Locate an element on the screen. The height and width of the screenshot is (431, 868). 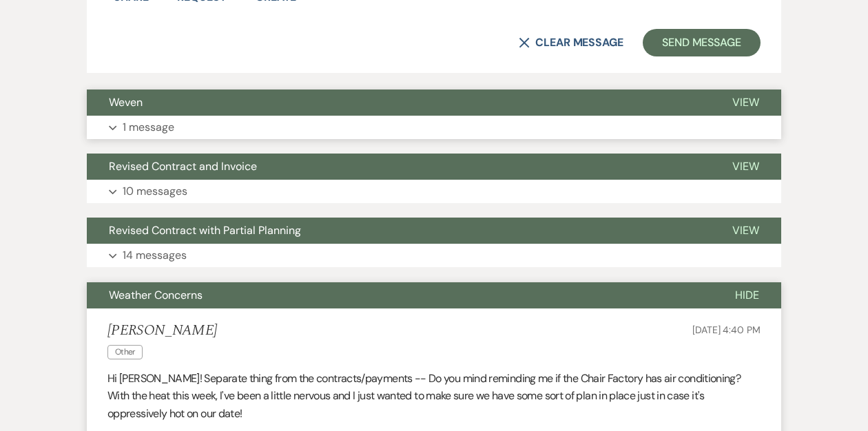
span: Other is located at coordinates (125, 352).